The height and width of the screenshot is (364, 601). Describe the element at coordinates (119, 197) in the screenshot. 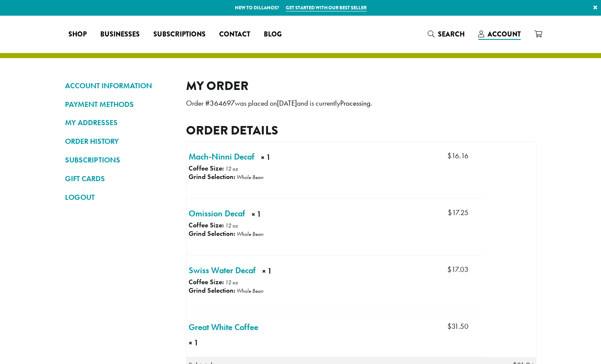

I see `a: LOGOUT` at that location.